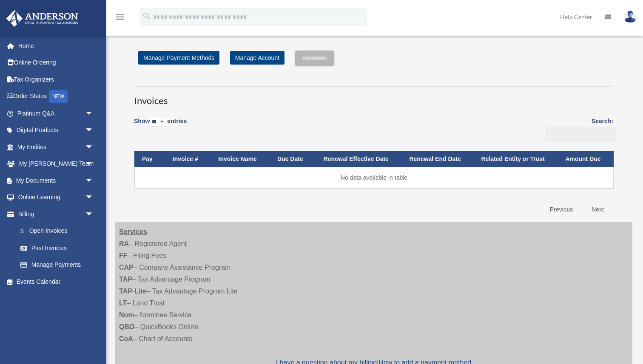 Image resolution: width=643 pixels, height=364 pixels. Describe the element at coordinates (158, 122) in the screenshot. I see `select: Showentries` at that location.